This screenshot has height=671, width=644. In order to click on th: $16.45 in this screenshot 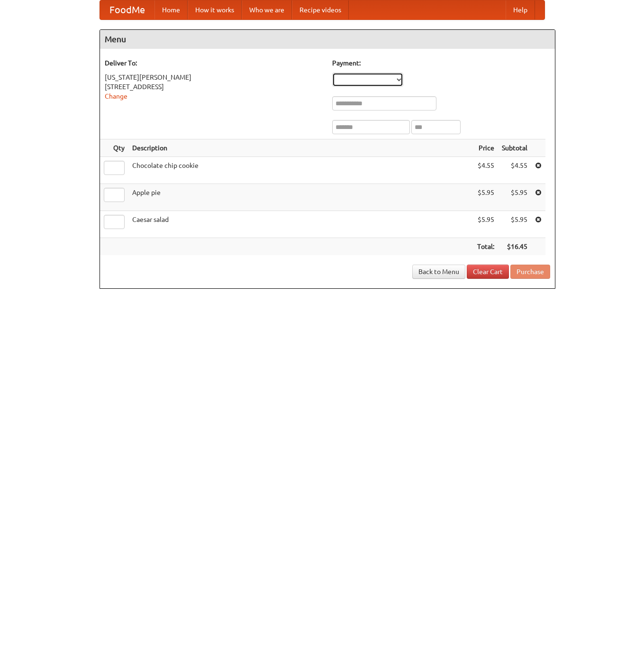, I will do `click(515, 247)`.